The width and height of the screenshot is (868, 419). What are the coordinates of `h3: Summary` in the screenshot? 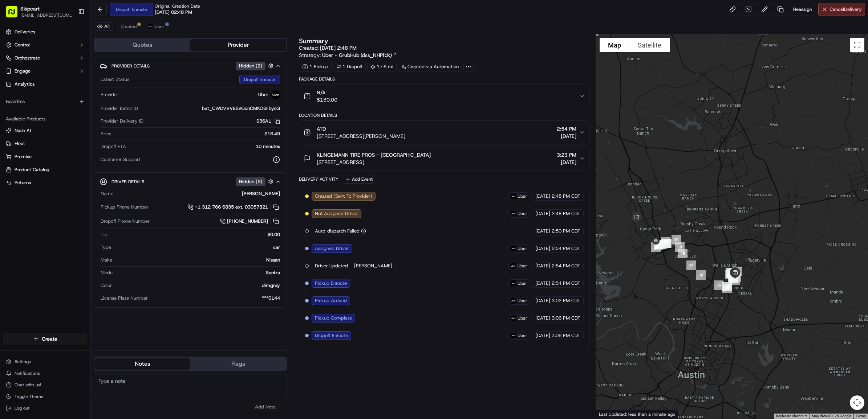 It's located at (313, 41).